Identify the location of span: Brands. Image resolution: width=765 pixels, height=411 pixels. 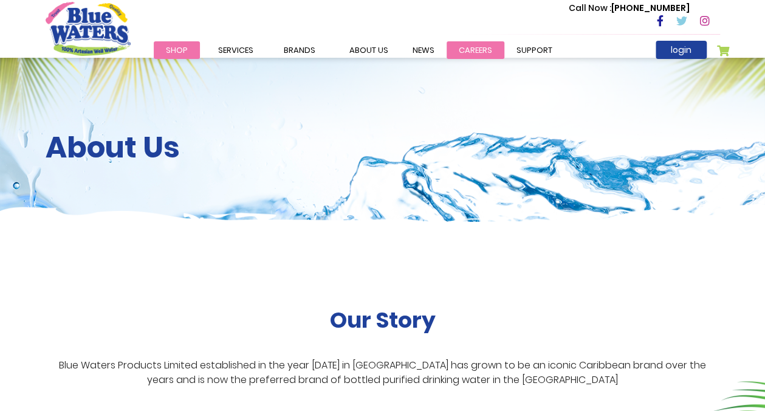
(299, 50).